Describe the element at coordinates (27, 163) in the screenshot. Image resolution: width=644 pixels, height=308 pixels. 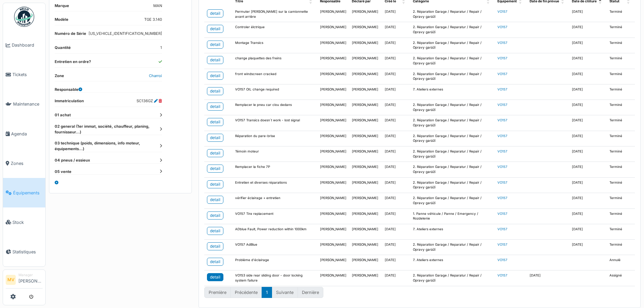
I see `span: Zones` at that location.